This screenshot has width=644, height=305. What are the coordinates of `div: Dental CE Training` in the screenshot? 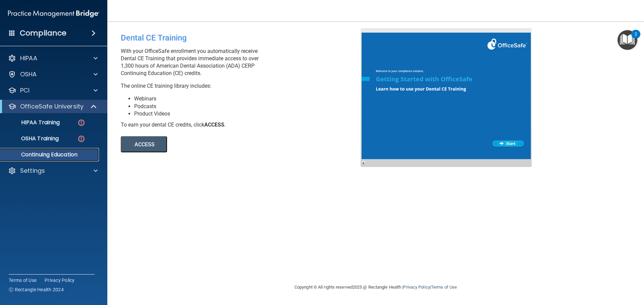 It's located at (243, 38).